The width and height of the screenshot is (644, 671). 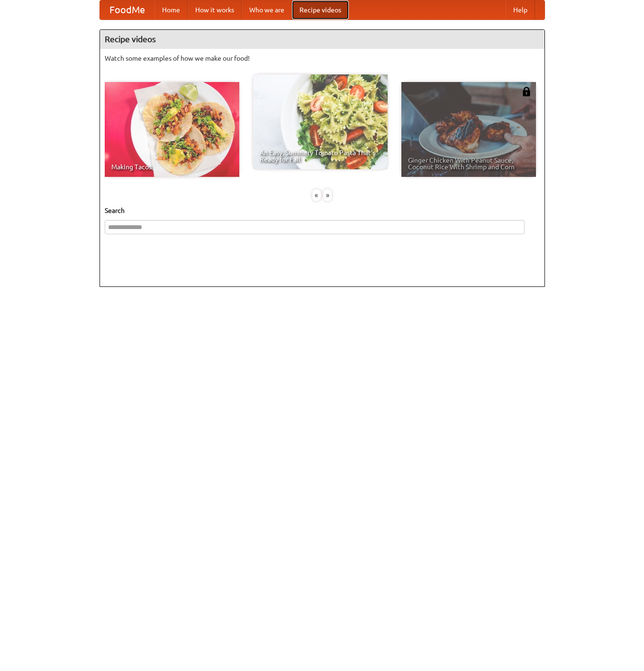 What do you see at coordinates (520, 10) in the screenshot?
I see `a: Help` at bounding box center [520, 10].